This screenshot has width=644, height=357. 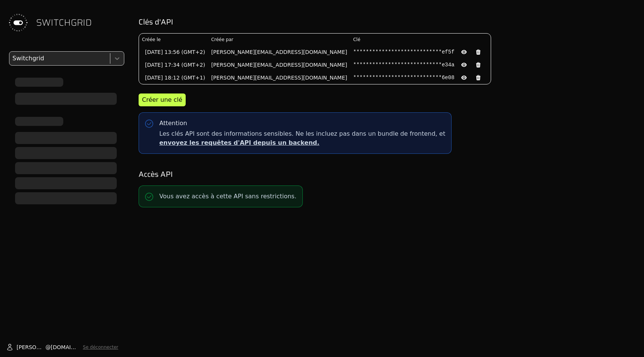 What do you see at coordinates (18, 22) in the screenshot?
I see `img: Switchgrid Logo` at bounding box center [18, 22].